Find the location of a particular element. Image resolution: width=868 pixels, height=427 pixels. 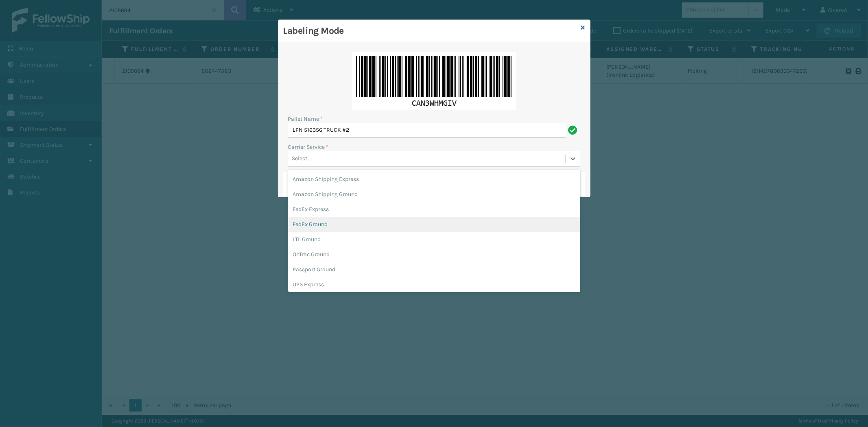

div: Passport Ground is located at coordinates (434, 269).